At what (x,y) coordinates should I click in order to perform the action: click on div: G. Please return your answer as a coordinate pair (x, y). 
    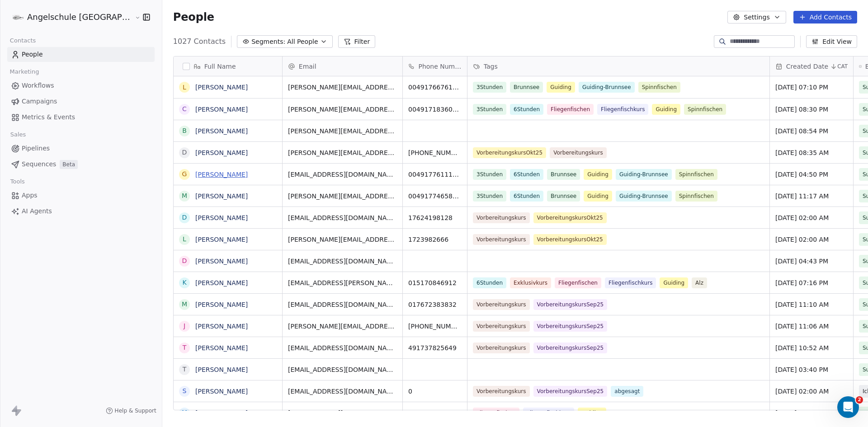
    Looking at the image, I should click on (184, 174).